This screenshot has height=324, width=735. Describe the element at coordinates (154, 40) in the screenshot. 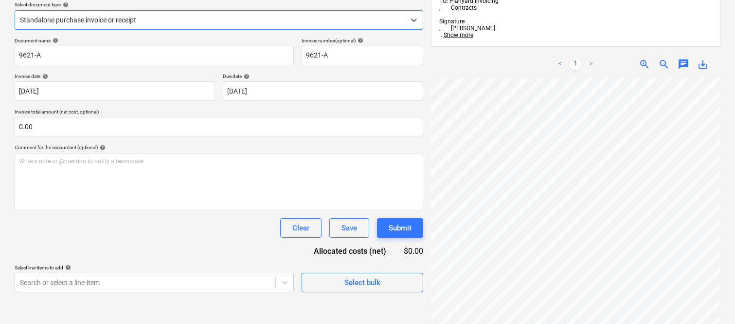

I see `div: Document name` at that location.